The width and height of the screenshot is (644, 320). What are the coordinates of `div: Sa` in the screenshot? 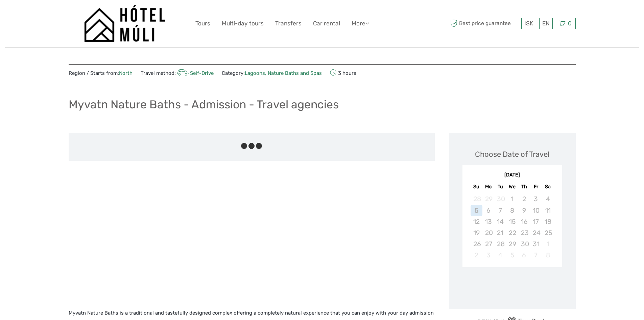 It's located at (548, 186).